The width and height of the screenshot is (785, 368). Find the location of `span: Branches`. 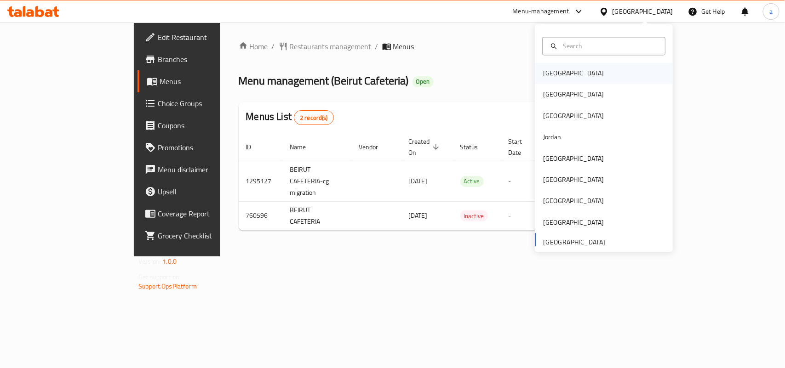

span: Branches is located at coordinates (207, 59).